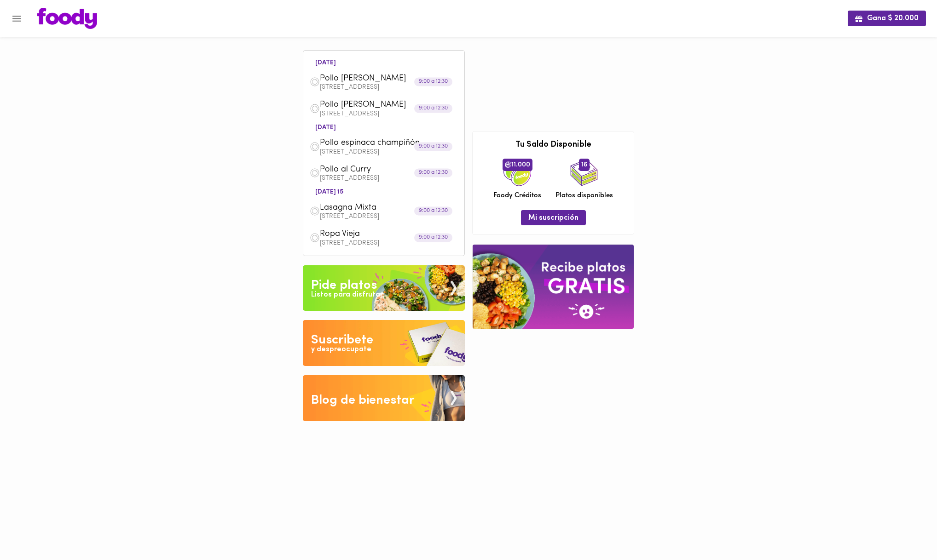 The width and height of the screenshot is (937, 560). What do you see at coordinates (373, 170) in the screenshot?
I see `span: Pollo al Curry` at bounding box center [373, 170].